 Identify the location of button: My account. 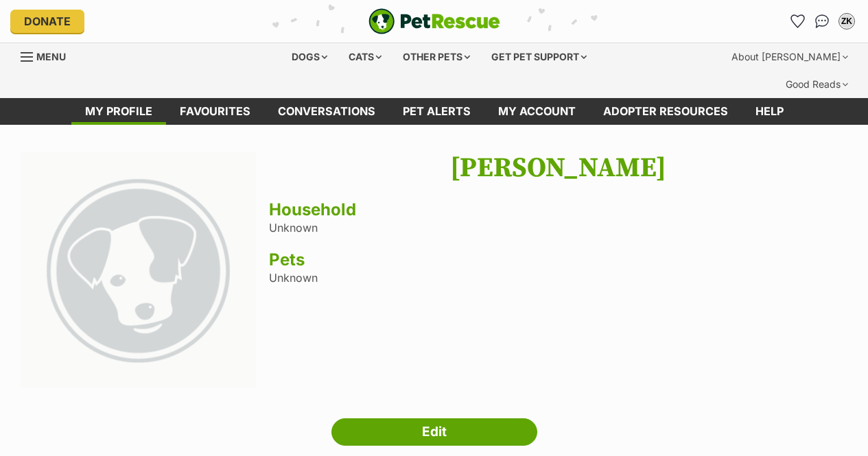
(847, 21).